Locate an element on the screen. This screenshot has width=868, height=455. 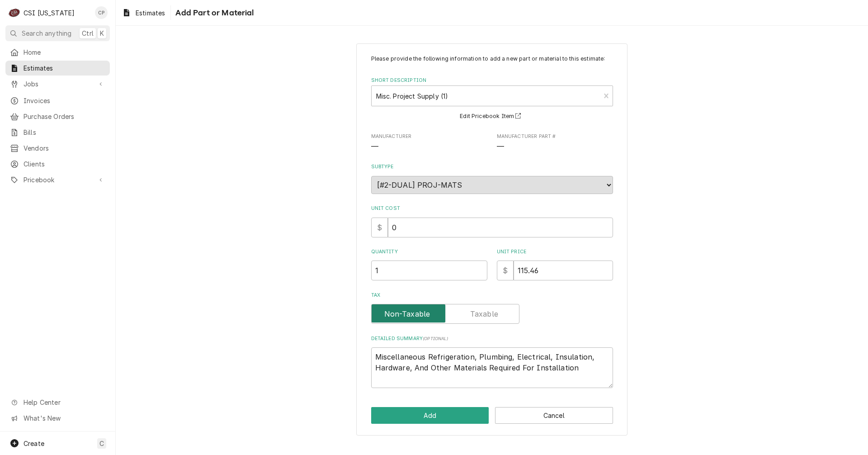
a: Go to Jobs is located at coordinates (58, 84).